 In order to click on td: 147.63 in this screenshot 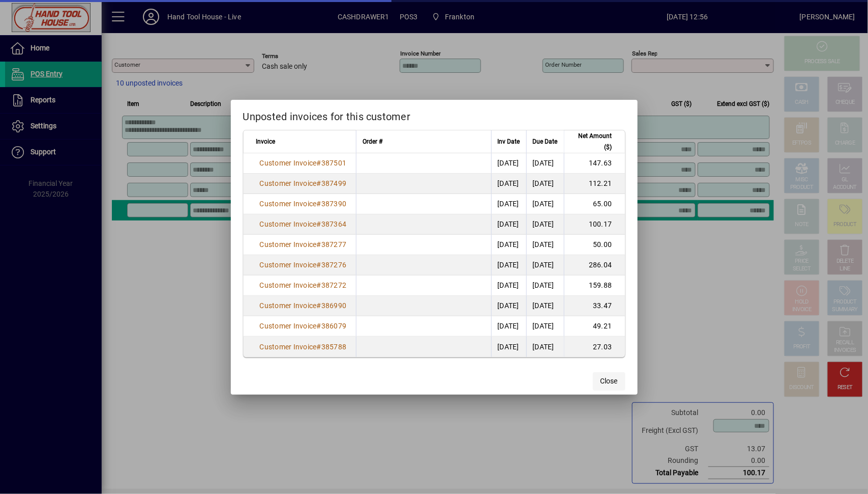, I will do `click(595, 163)`.